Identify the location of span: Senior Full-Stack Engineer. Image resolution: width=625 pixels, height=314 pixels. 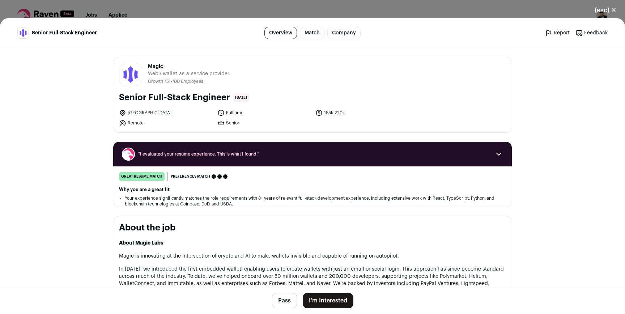
(64, 33).